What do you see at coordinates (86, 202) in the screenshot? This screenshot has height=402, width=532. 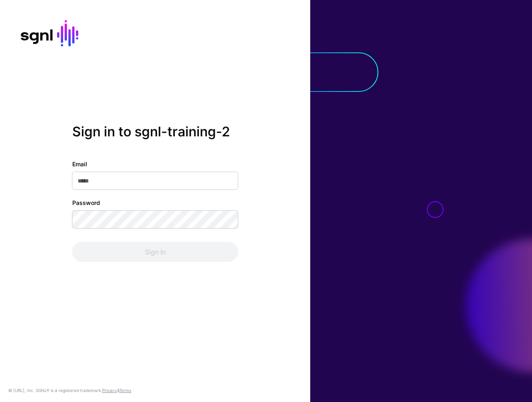 I see `label: Password` at bounding box center [86, 202].